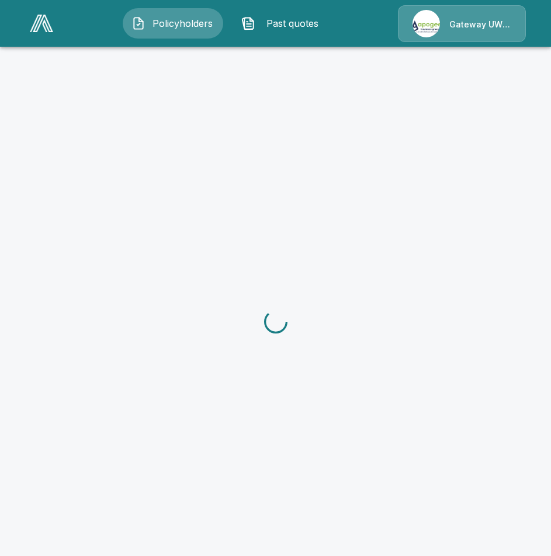  What do you see at coordinates (292, 23) in the screenshot?
I see `span: Past quotes` at bounding box center [292, 23].